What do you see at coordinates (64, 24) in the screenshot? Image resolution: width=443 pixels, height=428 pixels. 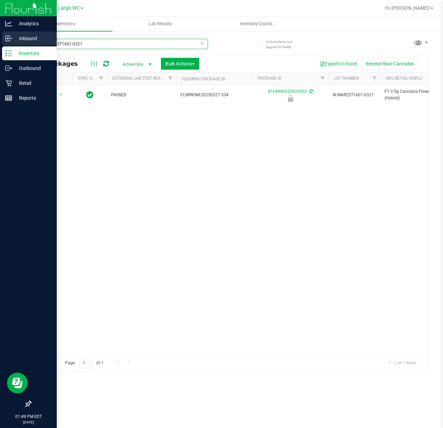 I see `span: Inventory` at bounding box center [64, 24].